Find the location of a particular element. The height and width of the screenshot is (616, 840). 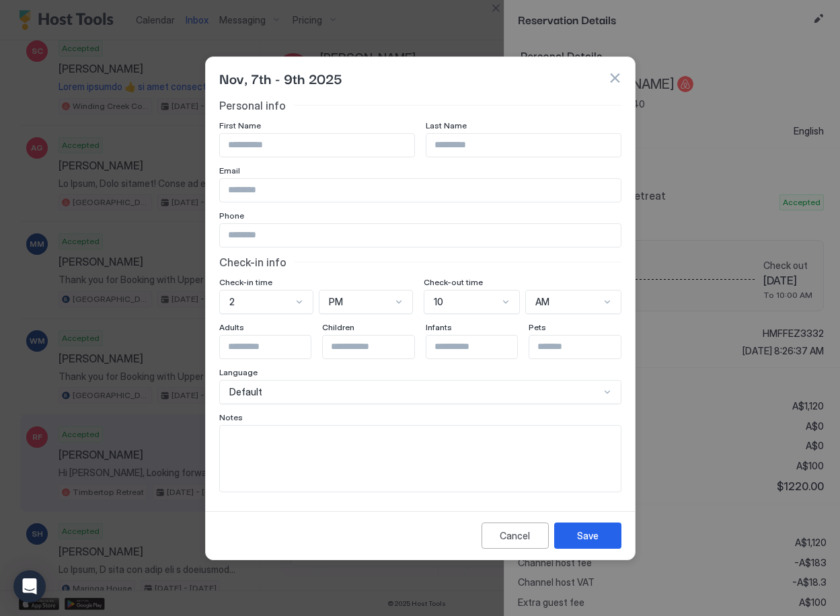

span: Email is located at coordinates (229, 170).